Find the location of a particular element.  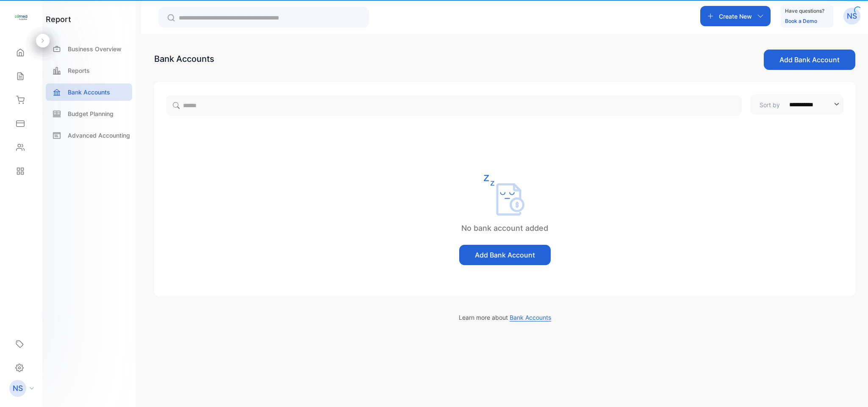

p: Reports is located at coordinates (79, 70).